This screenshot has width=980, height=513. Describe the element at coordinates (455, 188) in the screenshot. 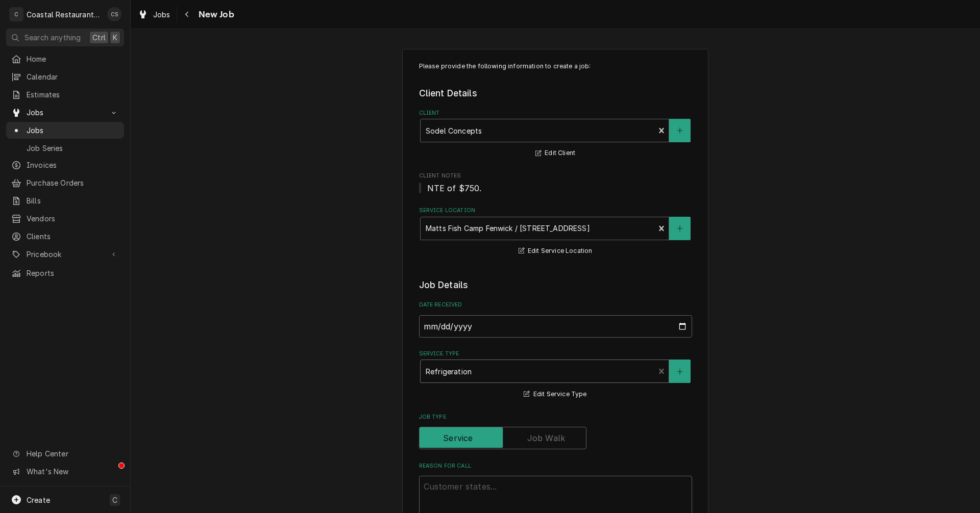

I see `span: NTE of $750.` at that location.